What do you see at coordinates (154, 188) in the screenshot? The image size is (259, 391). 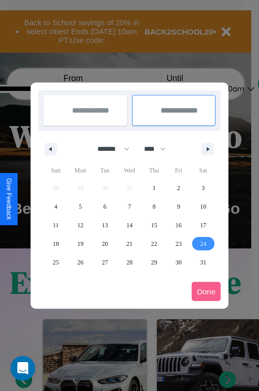 I see `span: 1` at bounding box center [154, 188].